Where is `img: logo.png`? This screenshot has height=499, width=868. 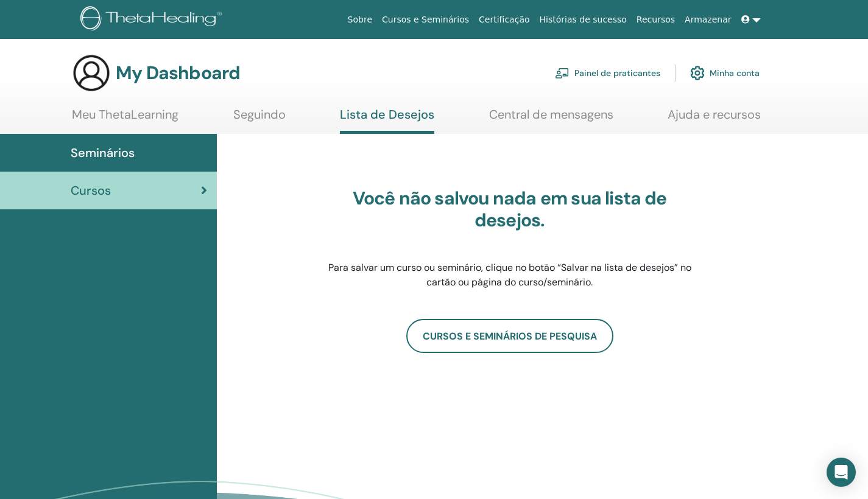 img: logo.png is located at coordinates (153, 19).